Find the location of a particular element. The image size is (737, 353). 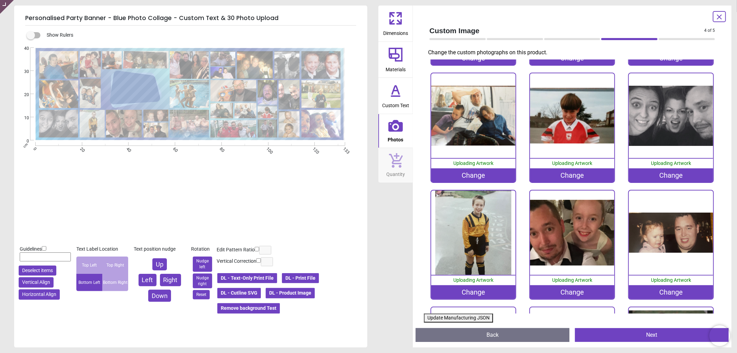

span: Custom Text is located at coordinates (395, 104).